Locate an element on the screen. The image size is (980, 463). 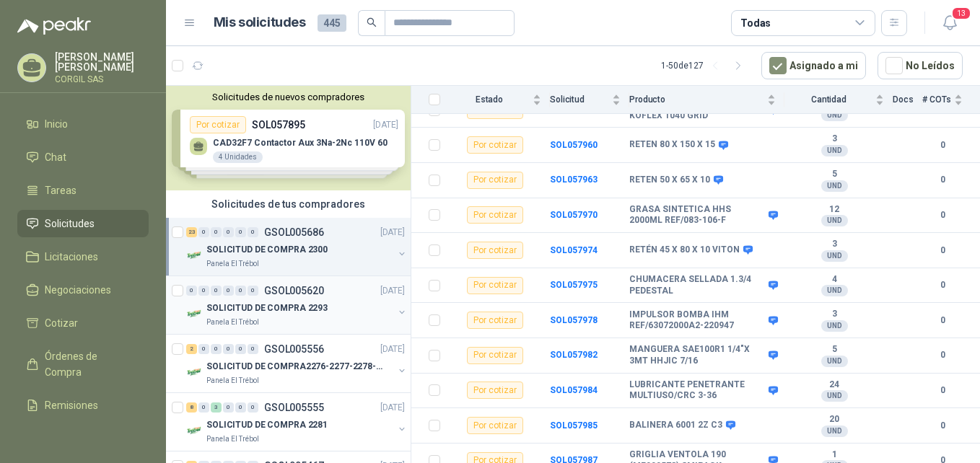
b: 4 is located at coordinates (834, 280).